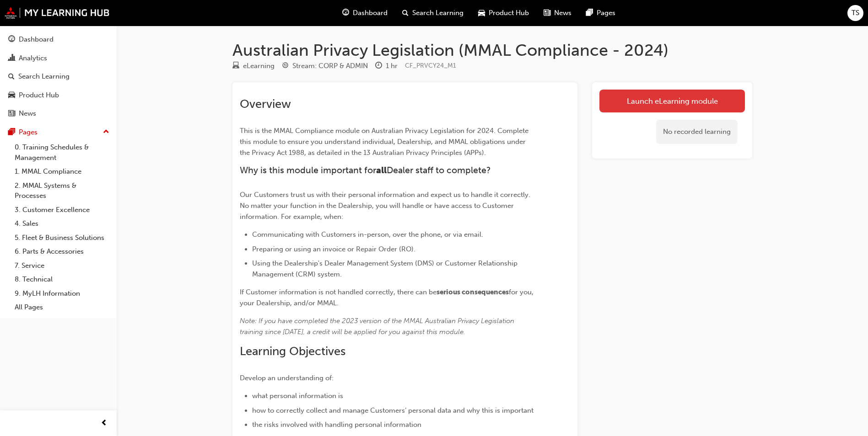 The height and width of the screenshot is (436, 868). What do you see at coordinates (557, 13) in the screenshot?
I see `a: news-iconNews` at bounding box center [557, 13].